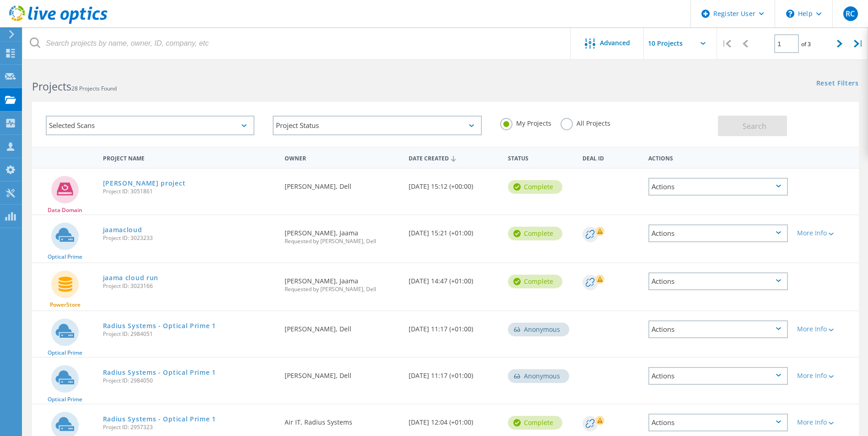  What do you see at coordinates (850, 14) in the screenshot?
I see `span: RC` at bounding box center [850, 14].